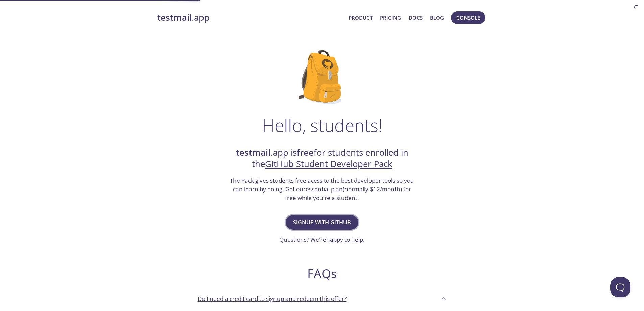 Image resolution: width=644 pixels, height=311 pixels. Describe the element at coordinates (322, 299) in the screenshot. I see `div: Do I need a credit card to signup and redeem this offer?` at that location.